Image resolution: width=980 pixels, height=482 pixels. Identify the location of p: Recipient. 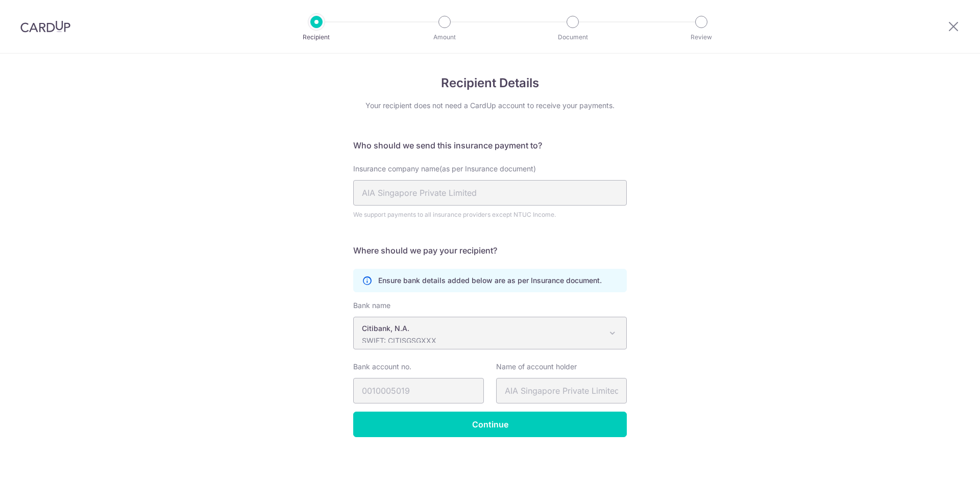
(316, 37).